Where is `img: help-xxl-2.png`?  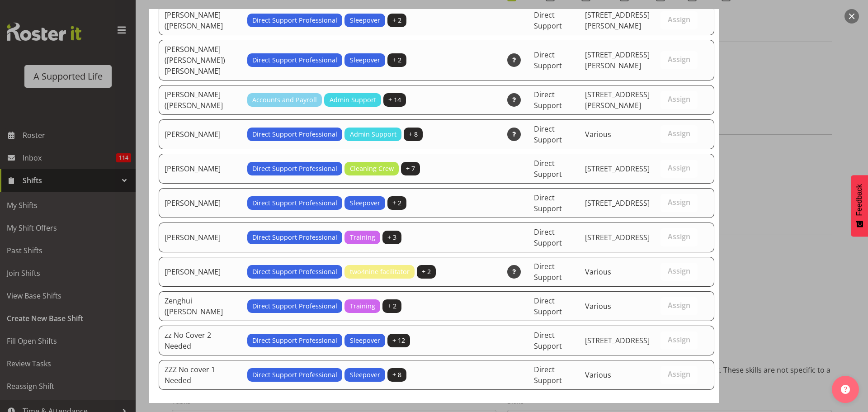 img: help-xxl-2.png is located at coordinates (845, 389).